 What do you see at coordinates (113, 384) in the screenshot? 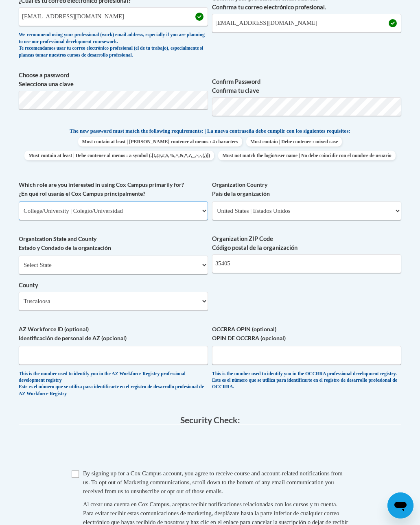
I see `div: This is the number used to identify you in the AZ Workforce Registry professional development reg...` at bounding box center [113, 384].